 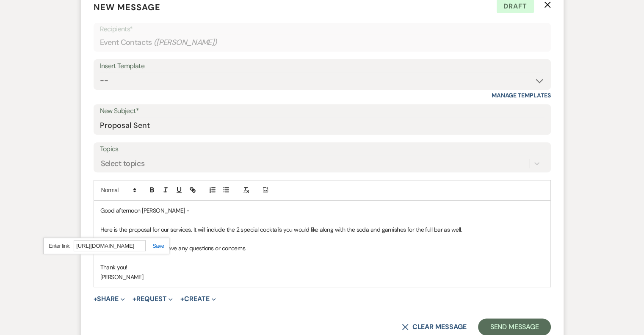 What do you see at coordinates (109, 299) in the screenshot?
I see `button: Share` at bounding box center [109, 299].